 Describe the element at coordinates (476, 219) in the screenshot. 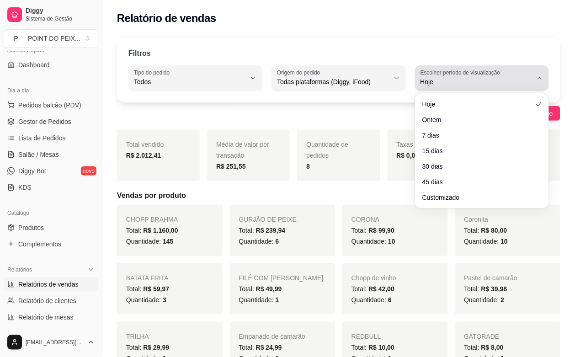

I see `span: Coronita` at that location.